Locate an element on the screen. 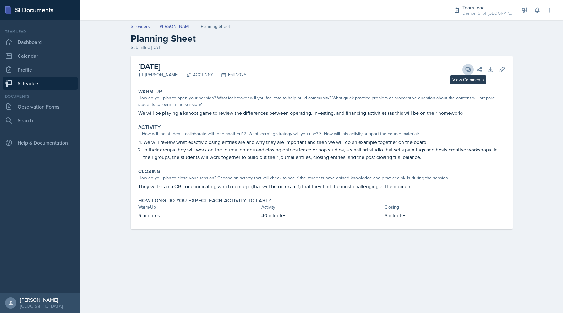 The image size is (563, 313). label: Activity is located at coordinates (149, 127).